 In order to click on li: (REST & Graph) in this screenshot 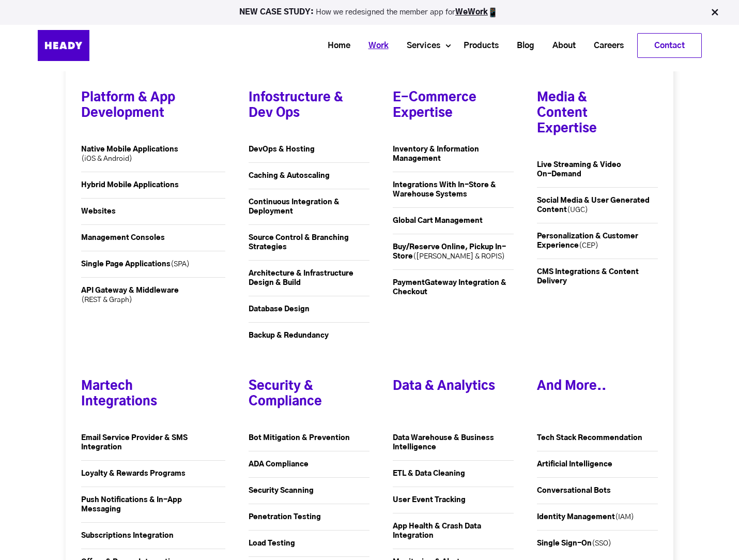, I will do `click(153, 300)`.